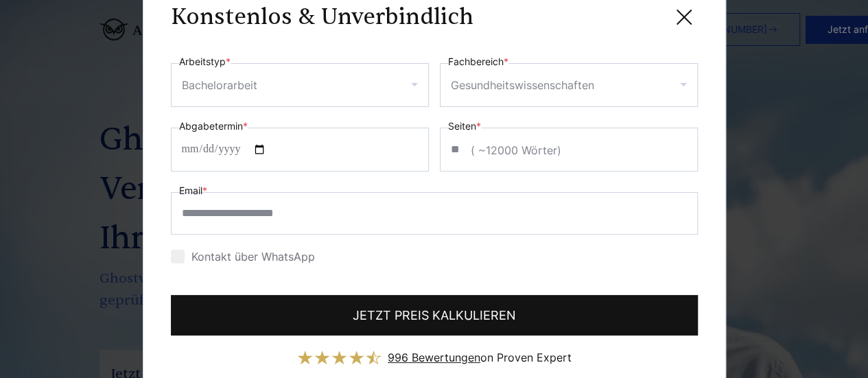  I want to click on div: Gesundheitswissenschaften, so click(523, 85).